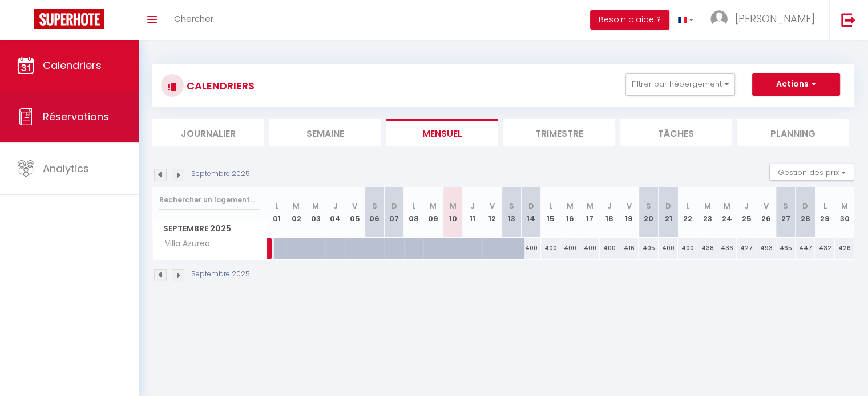 The image size is (868, 396). Describe the element at coordinates (210, 200) in the screenshot. I see `input: Rechercher un logement...` at that location.